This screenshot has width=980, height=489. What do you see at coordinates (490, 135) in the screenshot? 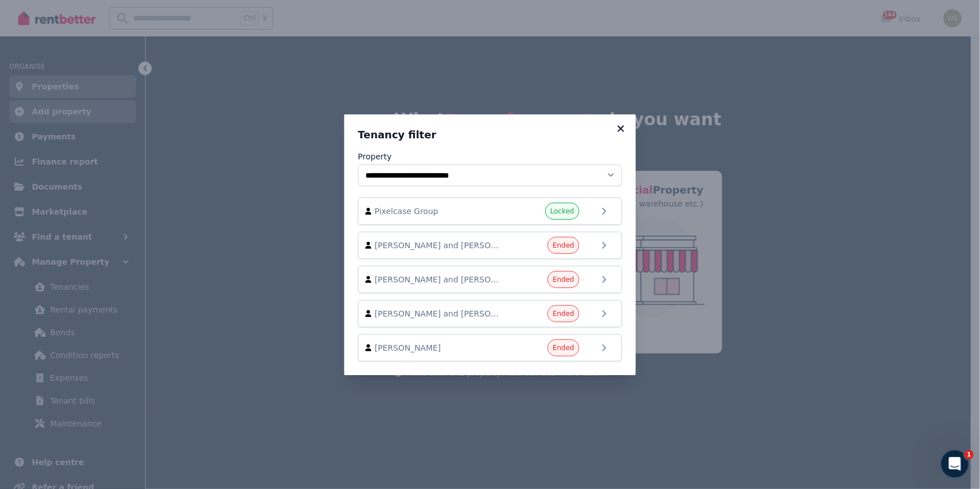
I see `h3: Tenancy filter` at bounding box center [490, 135].